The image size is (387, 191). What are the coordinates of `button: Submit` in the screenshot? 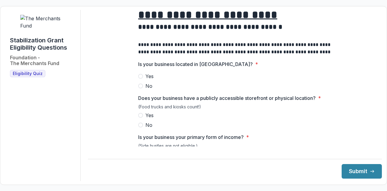 It's located at (362, 171).